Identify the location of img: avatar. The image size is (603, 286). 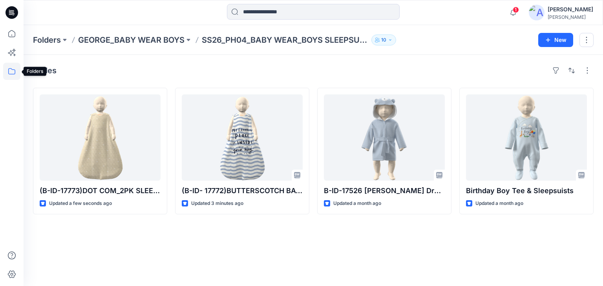
(536, 13).